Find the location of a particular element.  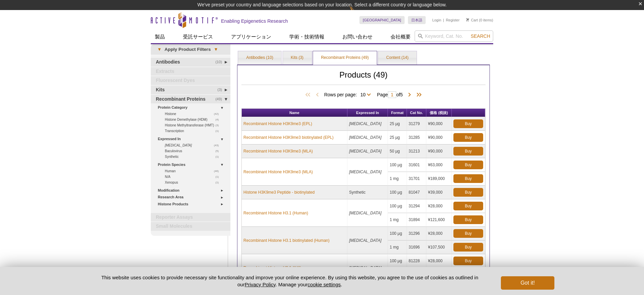

a: Extracts is located at coordinates (191, 71).